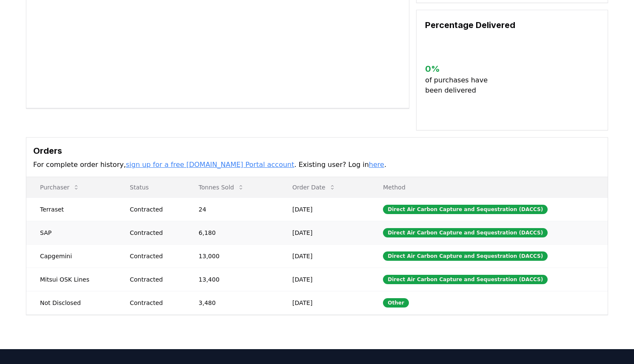 This screenshot has width=634, height=364. I want to click on td: 3,480, so click(232, 303).